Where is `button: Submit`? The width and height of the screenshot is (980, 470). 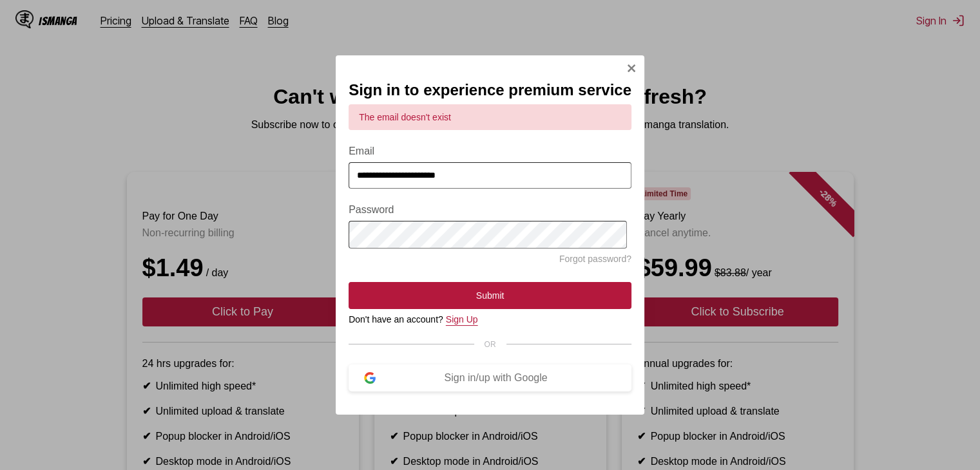 button: Submit is located at coordinates (490, 296).